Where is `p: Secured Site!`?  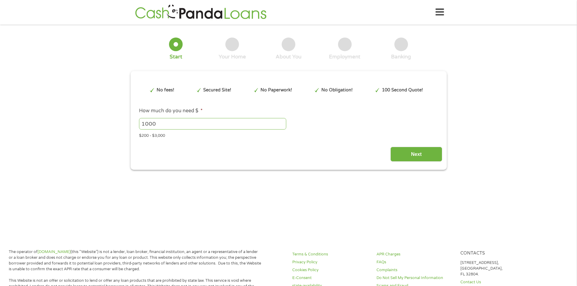
p: Secured Site! is located at coordinates (217, 90).